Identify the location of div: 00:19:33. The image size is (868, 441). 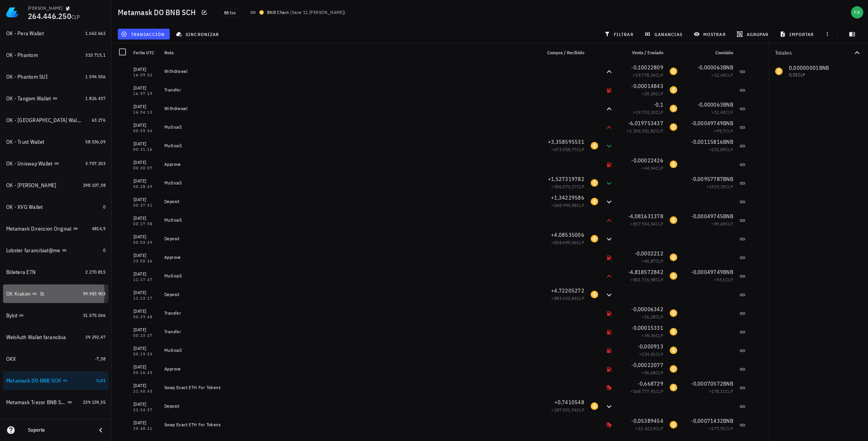
(145, 354).